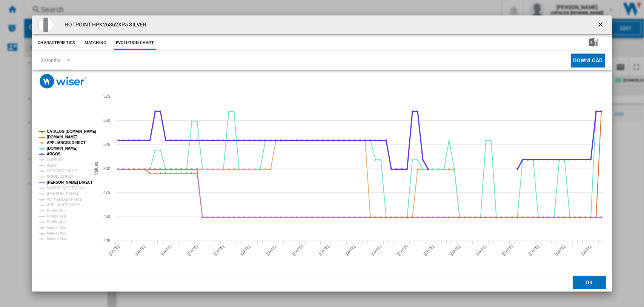 The image size is (644, 307). What do you see at coordinates (96, 43) in the screenshot?
I see `button: Matching` at bounding box center [96, 43].